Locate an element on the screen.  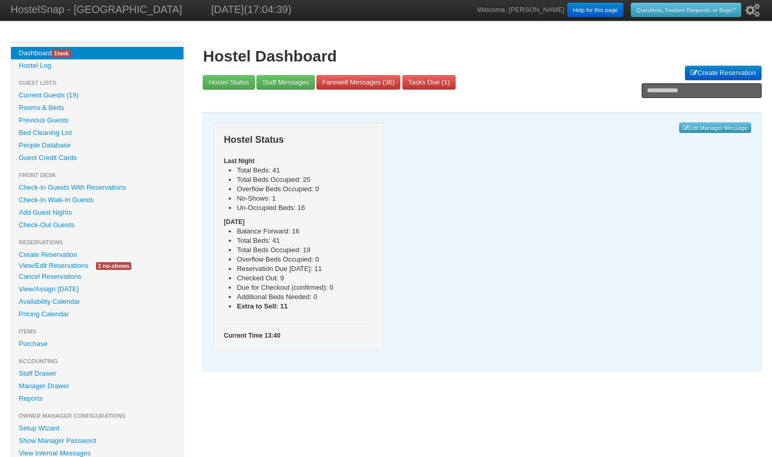
span: 36 is located at coordinates (389, 82).